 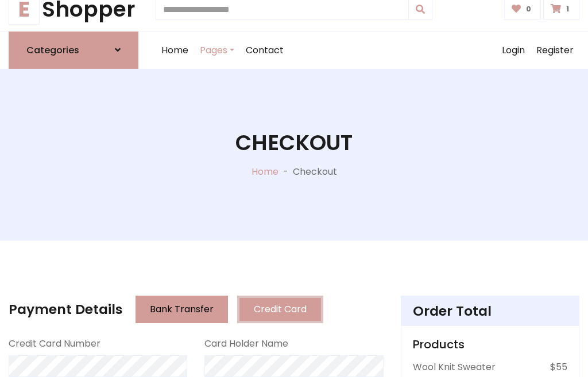 What do you see at coordinates (54, 344) in the screenshot?
I see `label: Credit Card Number` at bounding box center [54, 344].